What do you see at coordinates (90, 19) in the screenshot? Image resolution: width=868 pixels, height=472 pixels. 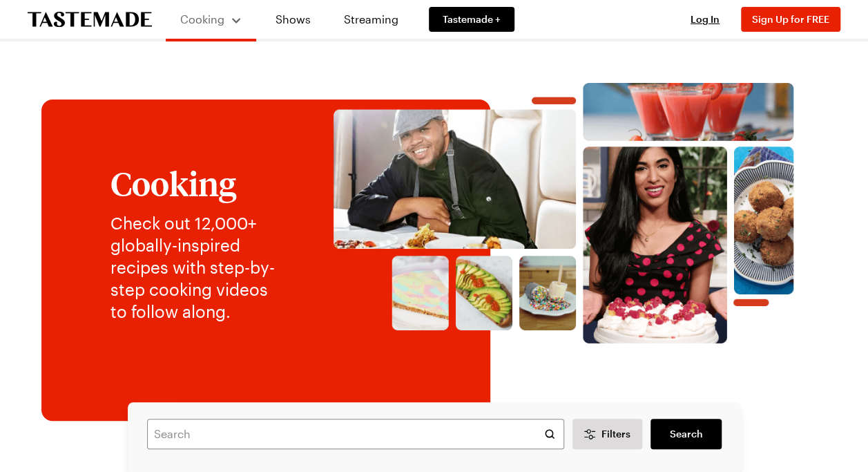 I see `a: To Tastemade Home Page` at bounding box center [90, 19].